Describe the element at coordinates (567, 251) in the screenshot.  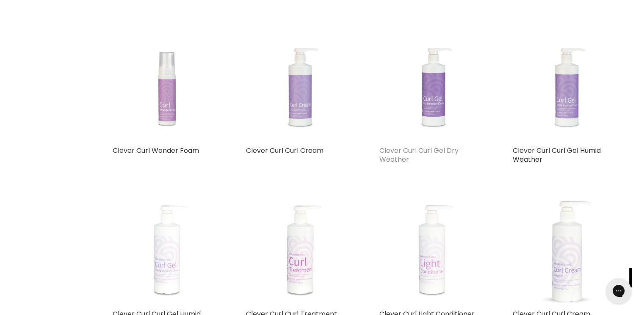
I see `img: Clever Curl Curl Cream Fragrance Free` at that location.